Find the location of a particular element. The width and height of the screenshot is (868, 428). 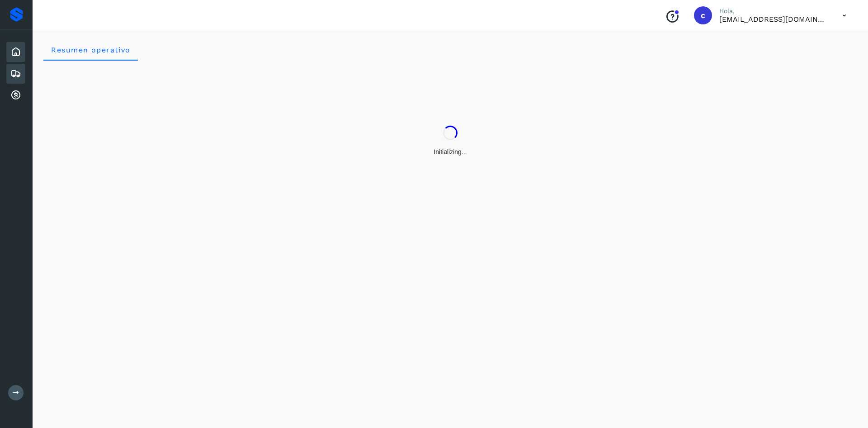

span: Resumen operativo is located at coordinates (90, 49).